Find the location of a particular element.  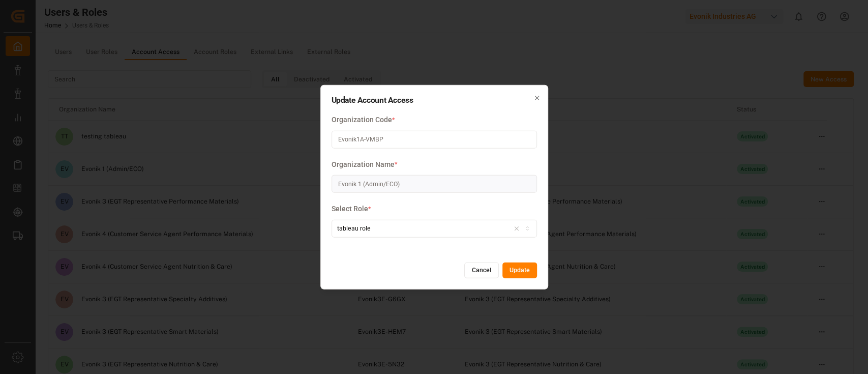

span: Organization Code is located at coordinates (361, 119).